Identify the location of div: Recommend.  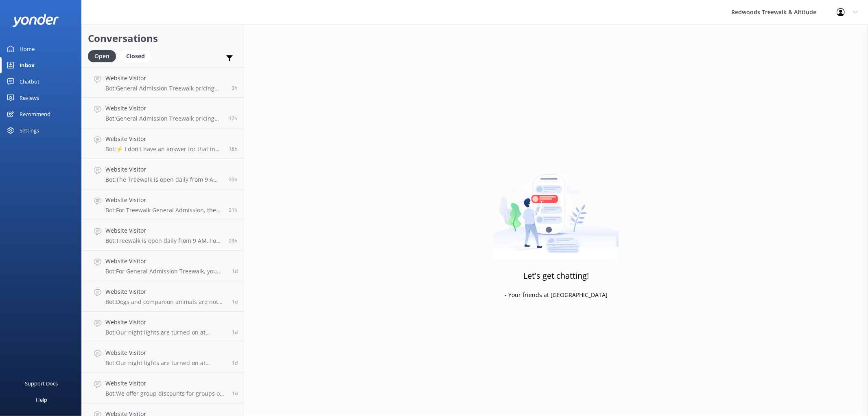
(35, 114).